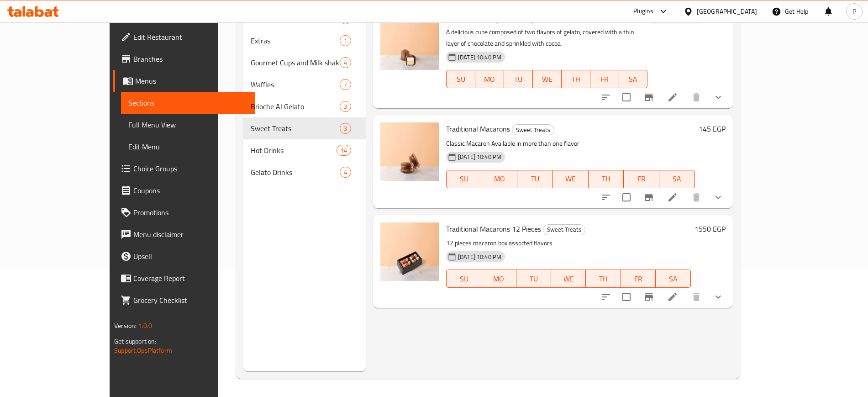  I want to click on span: 1, so click(345, 41).